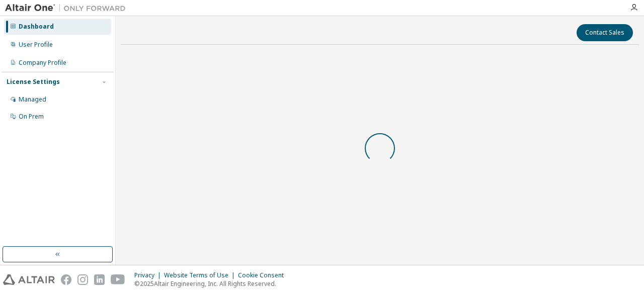 The width and height of the screenshot is (644, 294). What do you see at coordinates (68, 8) in the screenshot?
I see `img: Altair One` at bounding box center [68, 8].